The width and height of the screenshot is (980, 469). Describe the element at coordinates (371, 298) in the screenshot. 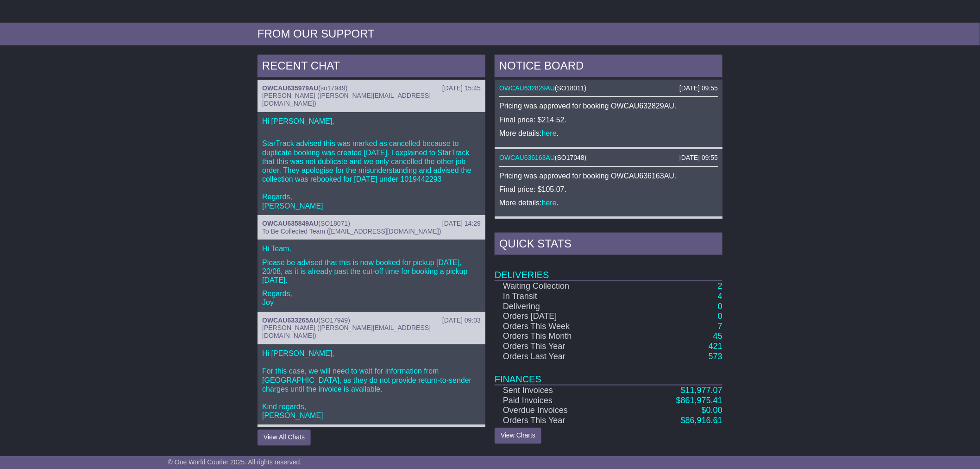

I see `p: Regards, Joy` at that location.